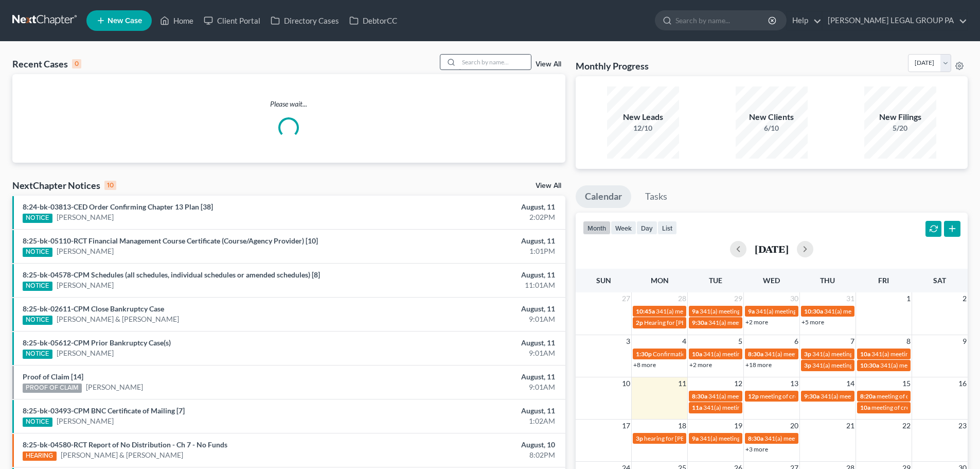 This screenshot has width=980, height=469. Describe the element at coordinates (869, 365) in the screenshot. I see `span: 10:30a` at that location.